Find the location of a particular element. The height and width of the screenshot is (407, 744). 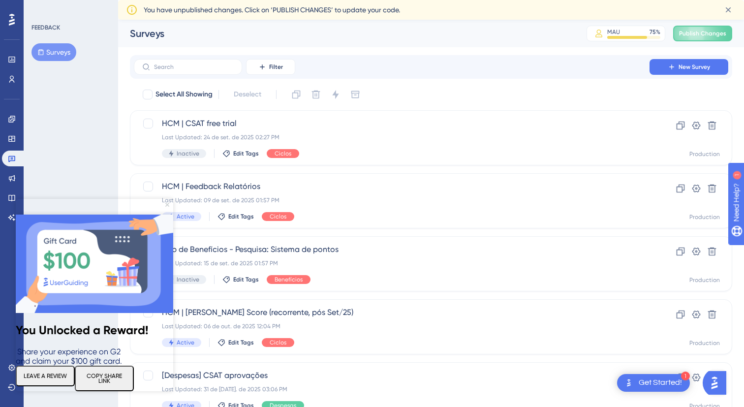

div: Get Started! is located at coordinates (660, 383).